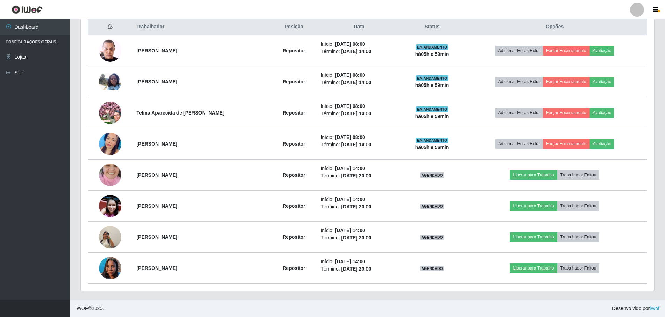 This screenshot has height=317, width=665. Describe the element at coordinates (110, 175) in the screenshot. I see `img: 1753380554375.jpeg` at that location.